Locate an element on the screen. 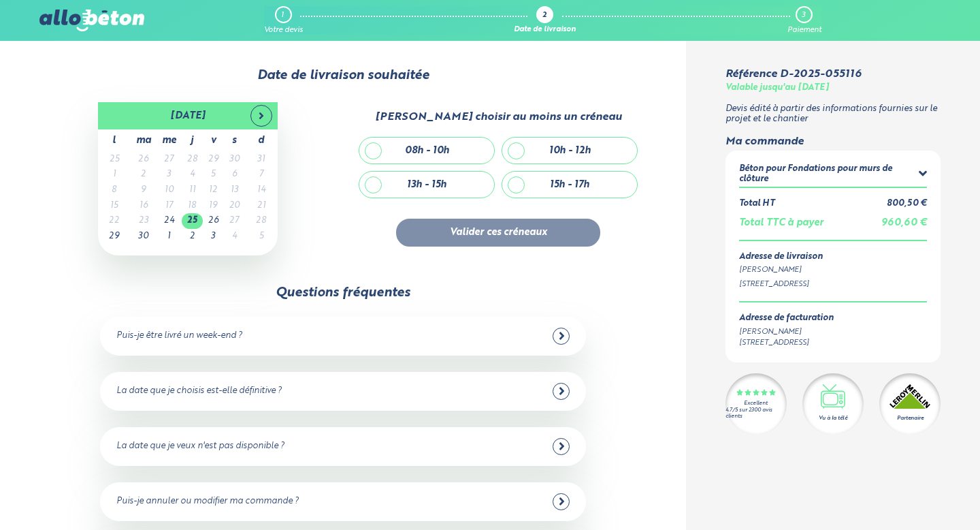 This screenshot has width=980, height=530. p: Devis édité à partir des informations fournies sur le projet et le chantier is located at coordinates (833, 114).